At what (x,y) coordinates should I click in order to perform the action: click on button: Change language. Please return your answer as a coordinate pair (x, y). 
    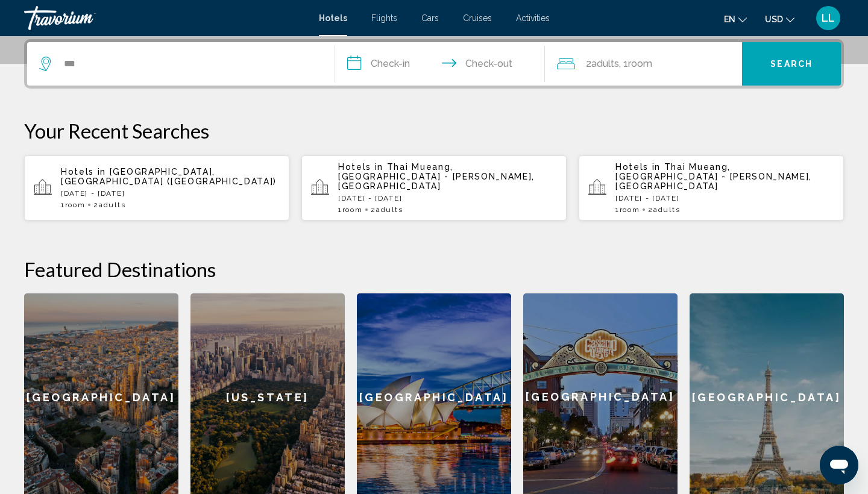
    Looking at the image, I should click on (735, 18).